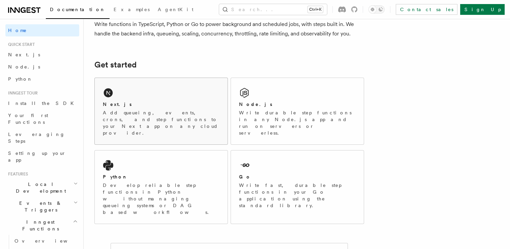  I want to click on p: Write fast, durable step functions in your Go application using the standard library., so click(297, 195).